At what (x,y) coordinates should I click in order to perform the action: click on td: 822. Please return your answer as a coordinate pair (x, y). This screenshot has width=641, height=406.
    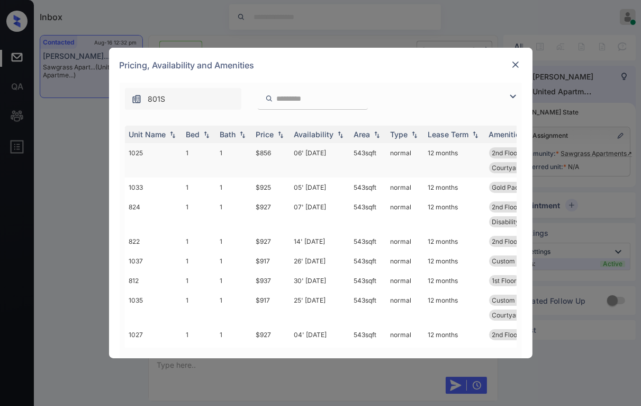
    Looking at the image, I should click on (154, 241).